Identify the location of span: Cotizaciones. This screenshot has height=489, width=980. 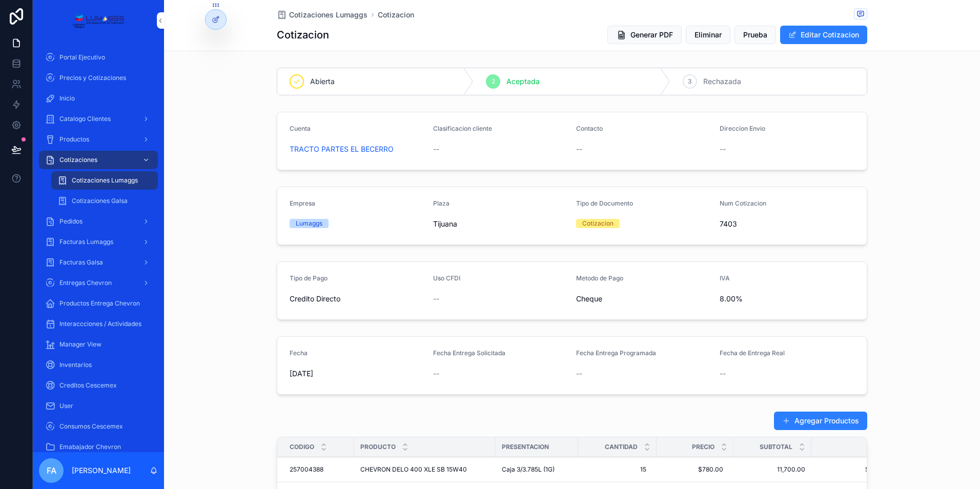
(78, 160).